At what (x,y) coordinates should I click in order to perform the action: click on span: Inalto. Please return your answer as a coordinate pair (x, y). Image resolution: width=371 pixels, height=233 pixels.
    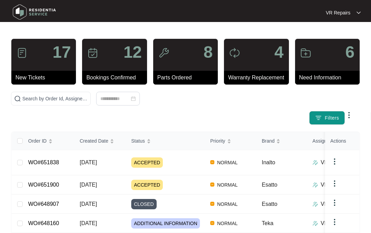
    Looking at the image, I should click on (269, 162).